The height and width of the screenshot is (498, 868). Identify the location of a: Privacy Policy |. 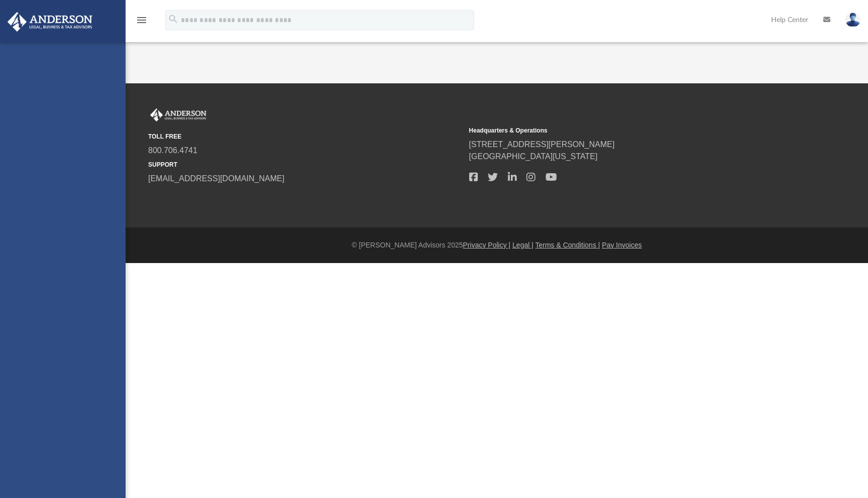
(486, 245).